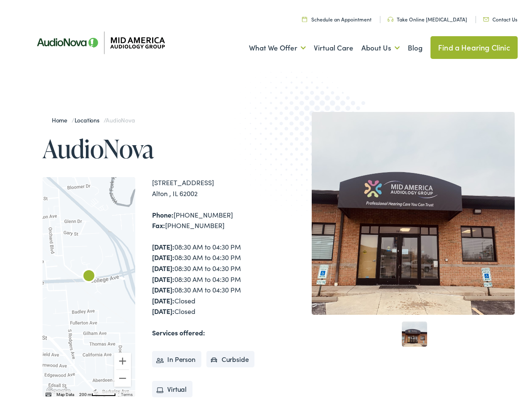 This screenshot has height=404, width=532. Describe the element at coordinates (158, 223) in the screenshot. I see `strong: Fax:` at that location.